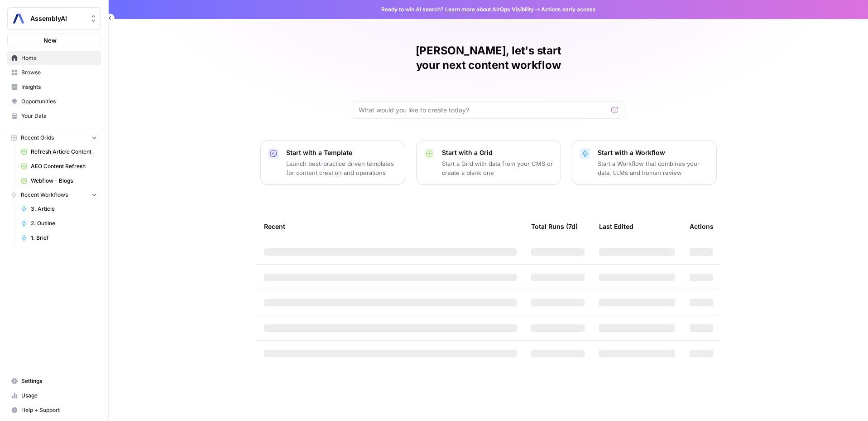 The height and width of the screenshot is (421, 868). What do you see at coordinates (59, 116) in the screenshot?
I see `span: Your Data` at bounding box center [59, 116].